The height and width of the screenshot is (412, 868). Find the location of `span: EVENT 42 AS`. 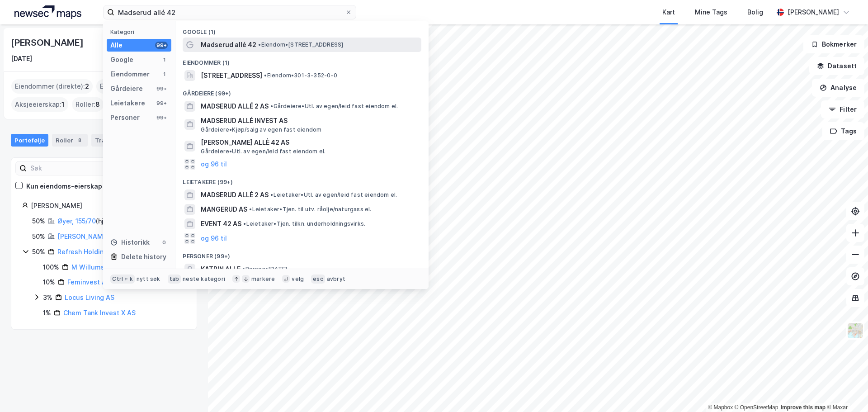

span: EVENT 42 AS is located at coordinates (221, 224).